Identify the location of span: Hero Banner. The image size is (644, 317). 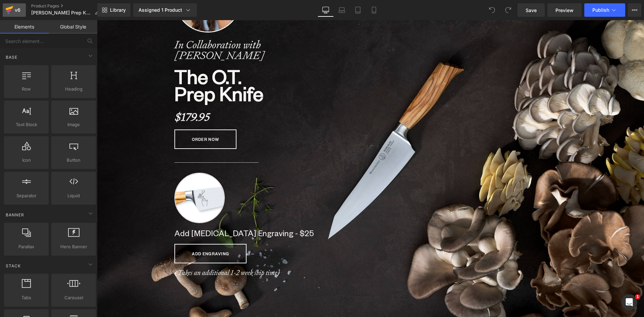
(73, 246).